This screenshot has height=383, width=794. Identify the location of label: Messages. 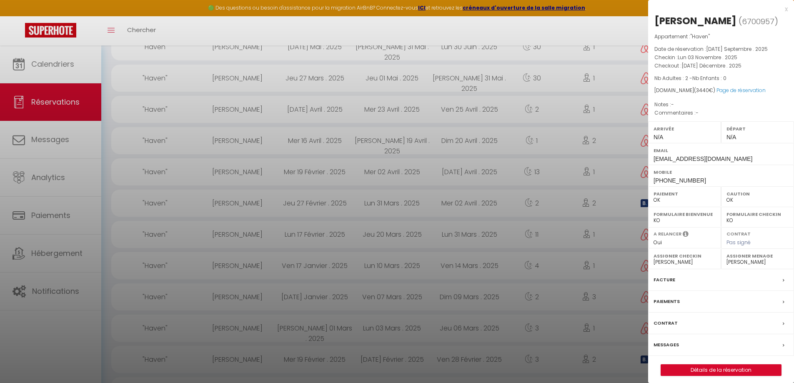
(666, 345).